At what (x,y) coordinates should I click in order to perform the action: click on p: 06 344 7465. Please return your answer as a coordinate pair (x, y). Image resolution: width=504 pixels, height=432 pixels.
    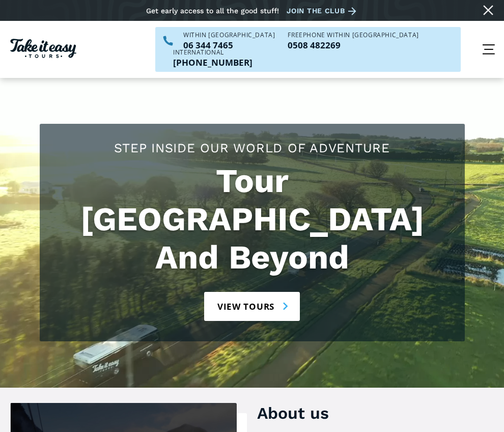
    Looking at the image, I should click on (229, 45).